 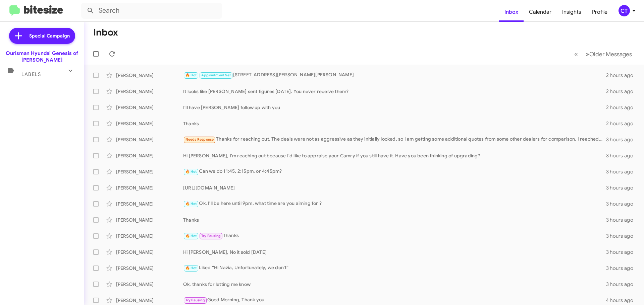 I want to click on div: Good Morning, Thank you, so click(x=394, y=300).